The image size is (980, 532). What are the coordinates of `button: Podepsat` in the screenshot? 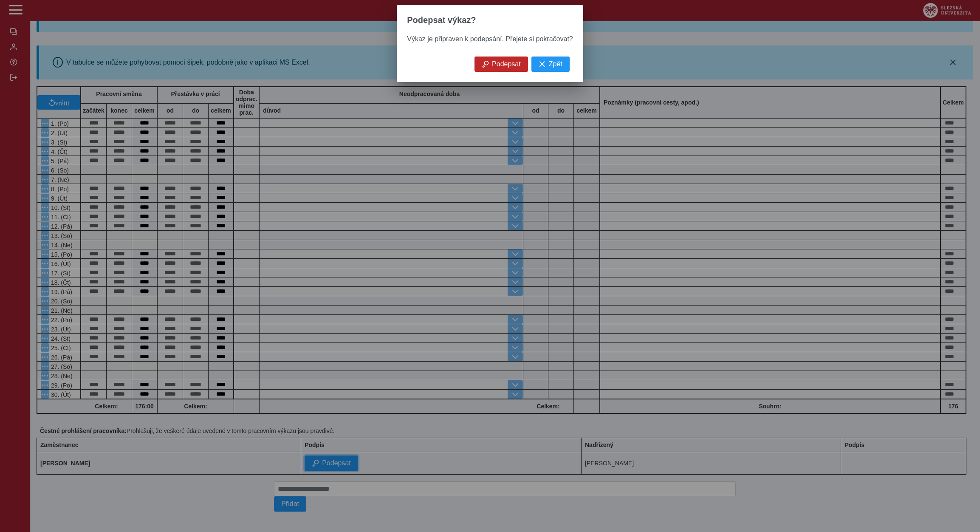 It's located at (501, 64).